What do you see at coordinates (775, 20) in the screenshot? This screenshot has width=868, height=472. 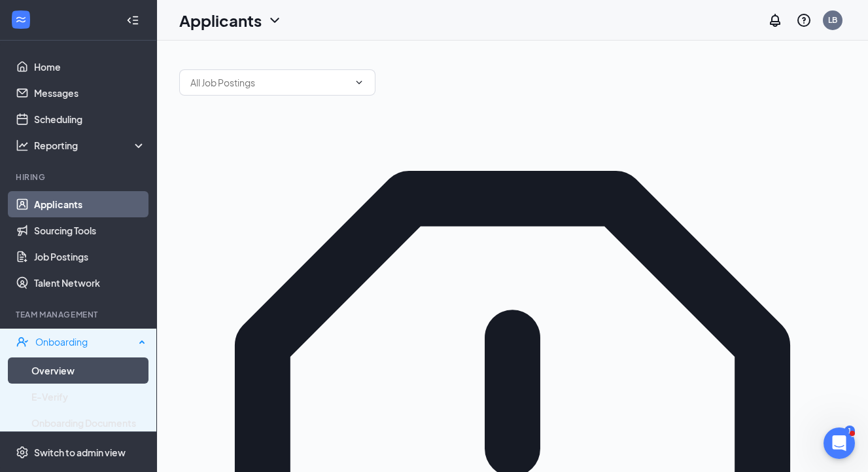 I see `svg: Notifications` at bounding box center [775, 20].